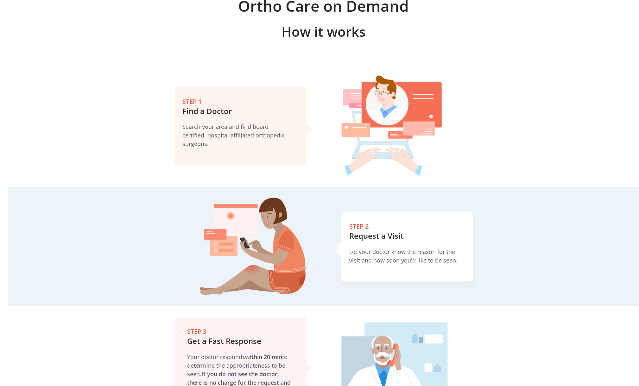 This screenshot has height=386, width=639. I want to click on p: Let your doctor know the reason for the visit and how soon you'd like to be seen., so click(405, 256).